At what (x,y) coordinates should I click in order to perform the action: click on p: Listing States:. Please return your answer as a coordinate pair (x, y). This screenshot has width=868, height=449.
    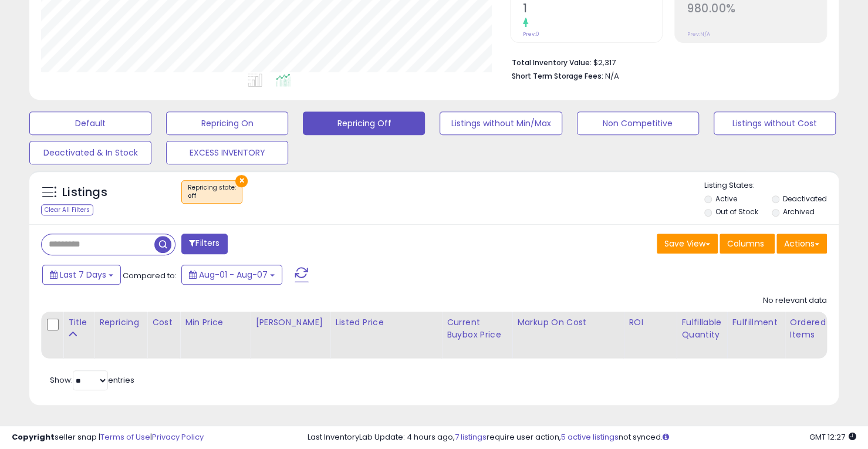
    Looking at the image, I should click on (771, 186).